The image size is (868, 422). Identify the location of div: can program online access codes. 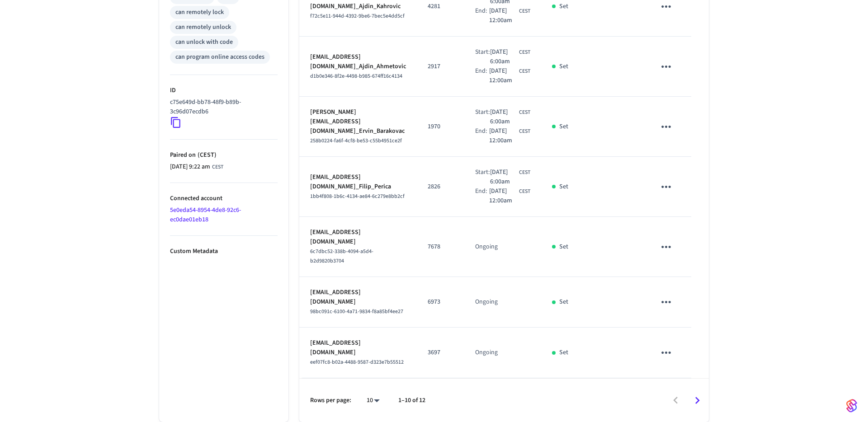
(220, 57).